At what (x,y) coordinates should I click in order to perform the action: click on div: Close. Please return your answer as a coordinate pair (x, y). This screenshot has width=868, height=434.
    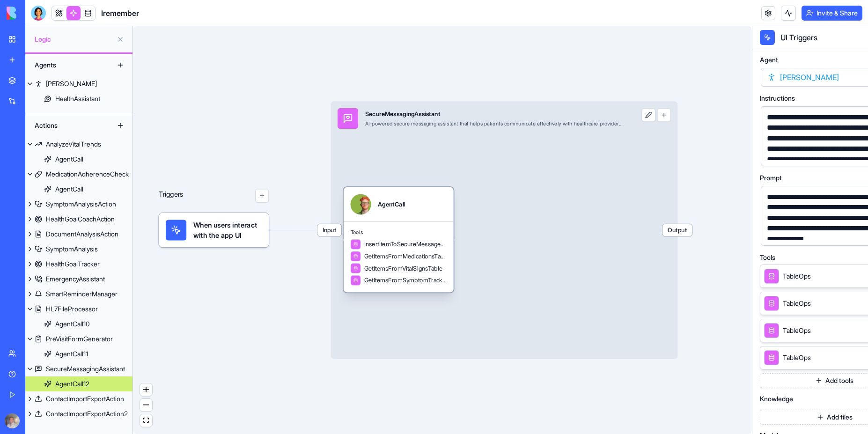
    Looking at the image, I should click on (307, 12).